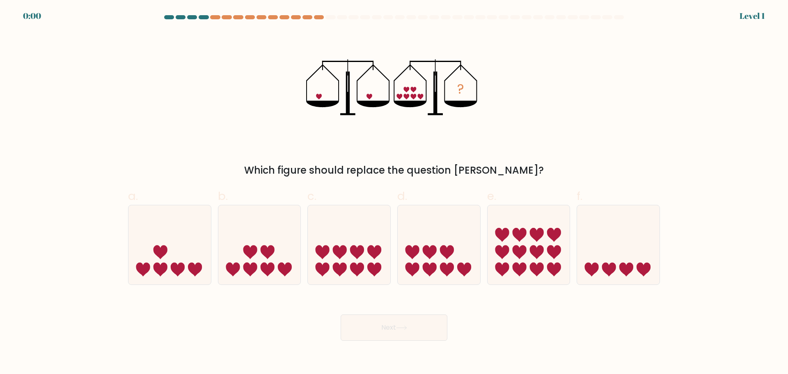 The image size is (788, 374). I want to click on span: e., so click(492, 196).